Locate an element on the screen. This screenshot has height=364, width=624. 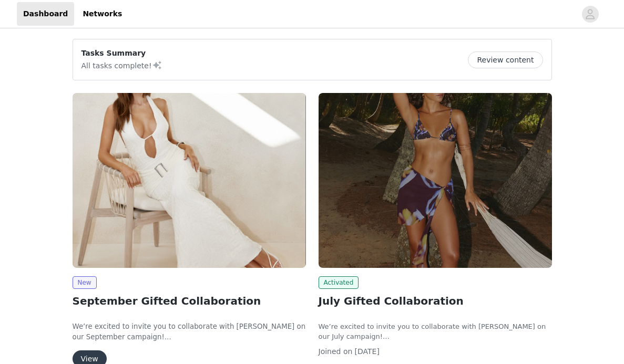
a: Dashboard is located at coordinates (45, 14).